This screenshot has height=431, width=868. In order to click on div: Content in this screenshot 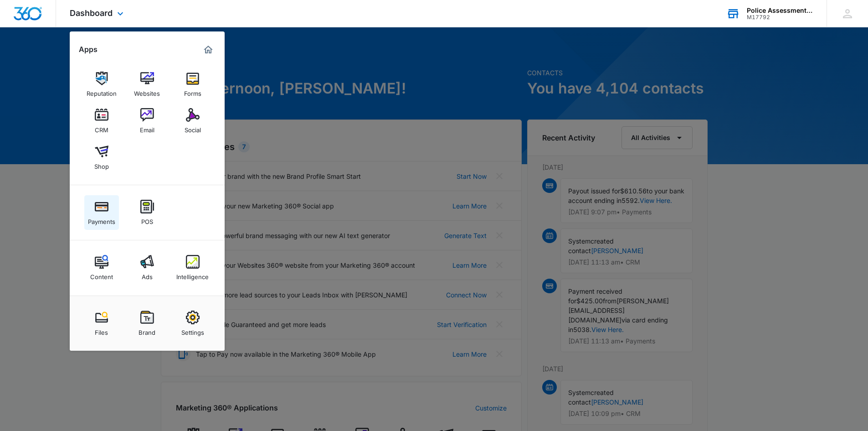, I will do `click(102, 275)`.